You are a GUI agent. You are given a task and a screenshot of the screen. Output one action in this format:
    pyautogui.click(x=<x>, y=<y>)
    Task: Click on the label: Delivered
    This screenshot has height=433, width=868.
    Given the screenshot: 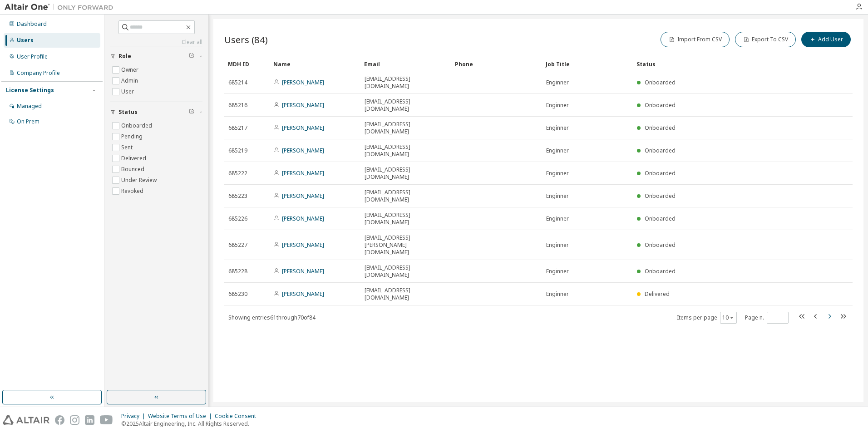 What is the action you would take?
    pyautogui.click(x=134, y=158)
    